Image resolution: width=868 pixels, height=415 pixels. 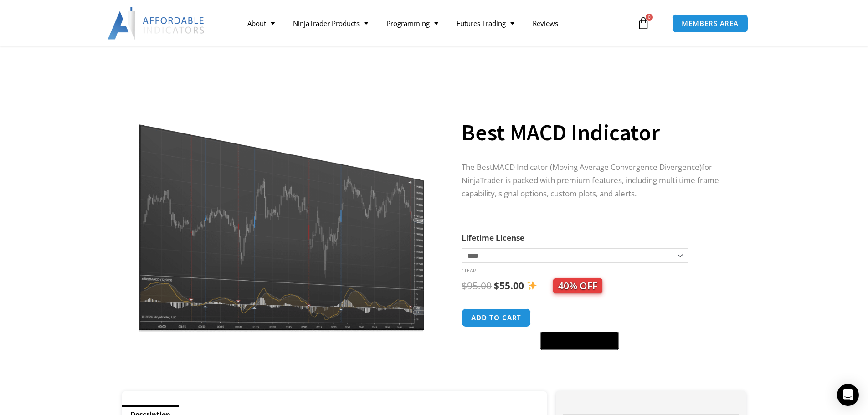 What do you see at coordinates (649, 17) in the screenshot?
I see `span: 0` at bounding box center [649, 17].